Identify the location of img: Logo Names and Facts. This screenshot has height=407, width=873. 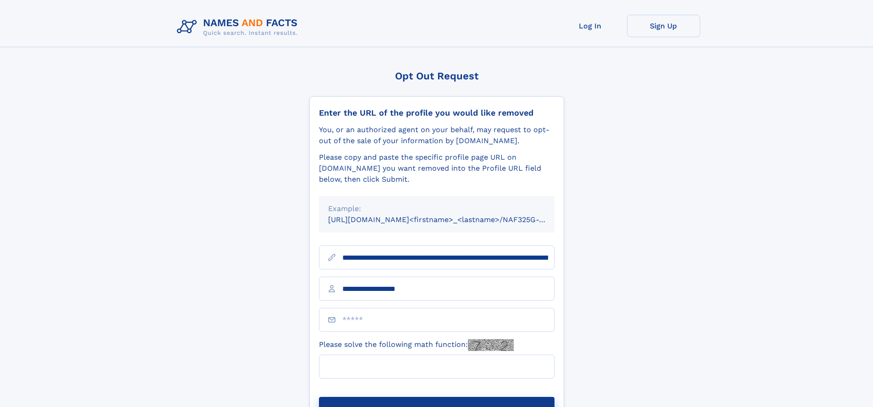
(239, 27).